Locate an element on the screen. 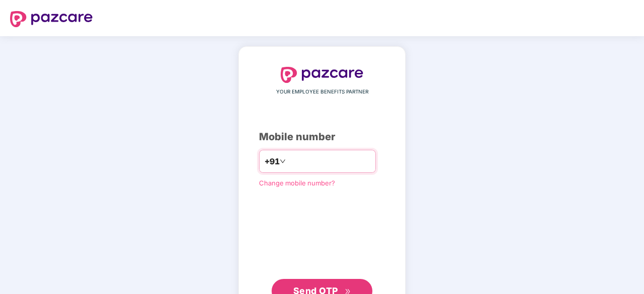  span: +91 is located at coordinates (272, 162).